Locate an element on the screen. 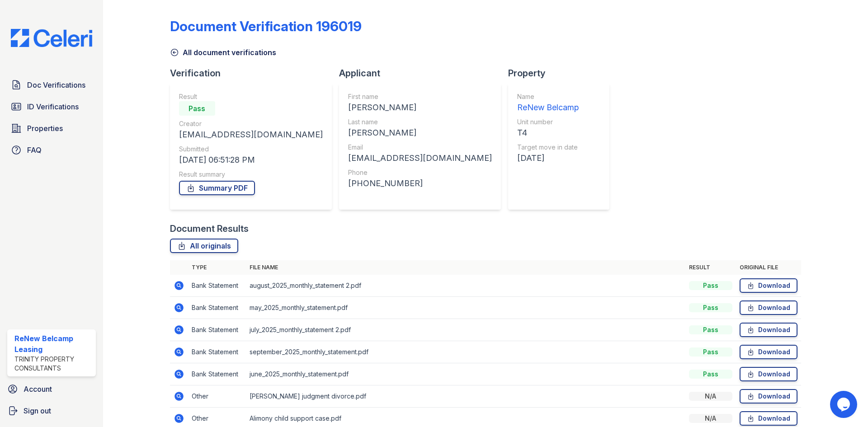 The height and width of the screenshot is (427, 868). span: ID Verifications is located at coordinates (53, 107).